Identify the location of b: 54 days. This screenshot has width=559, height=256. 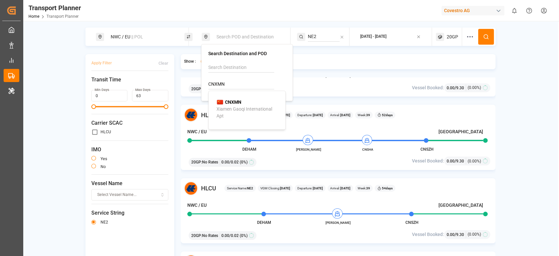
(387, 188).